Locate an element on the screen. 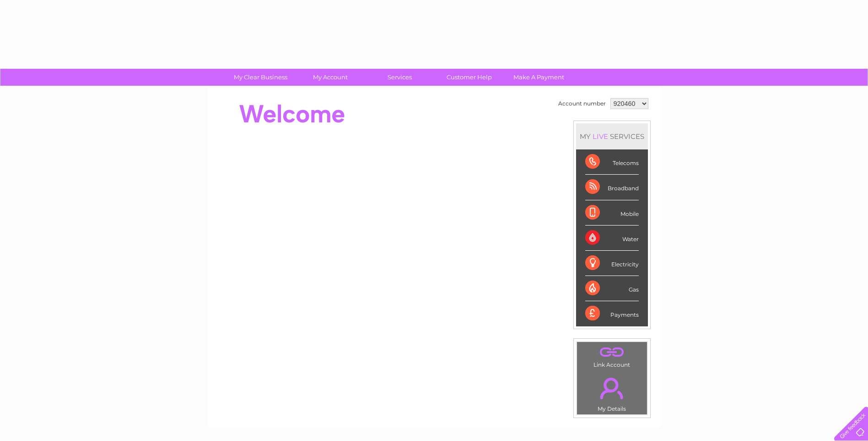  td: Account number is located at coordinates (582, 103).